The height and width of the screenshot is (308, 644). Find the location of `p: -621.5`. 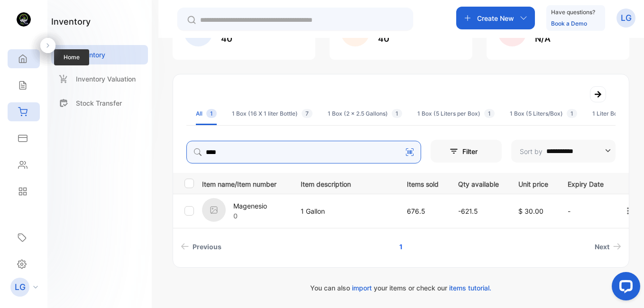

p: -621.5 is located at coordinates (479, 211).